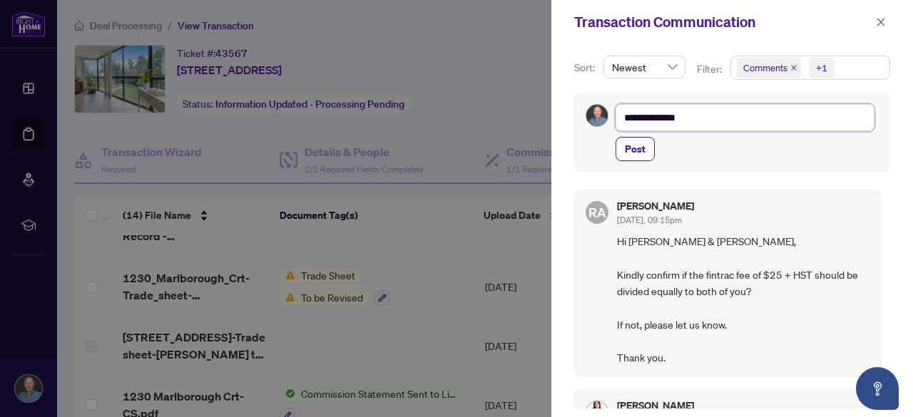 The image size is (913, 417). Describe the element at coordinates (644, 67) in the screenshot. I see `span: Newest` at that location.